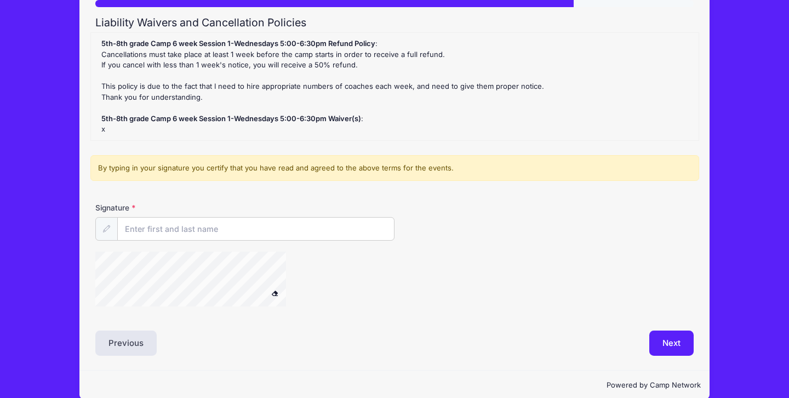  Describe the element at coordinates (170, 208) in the screenshot. I see `label: Signature` at that location.